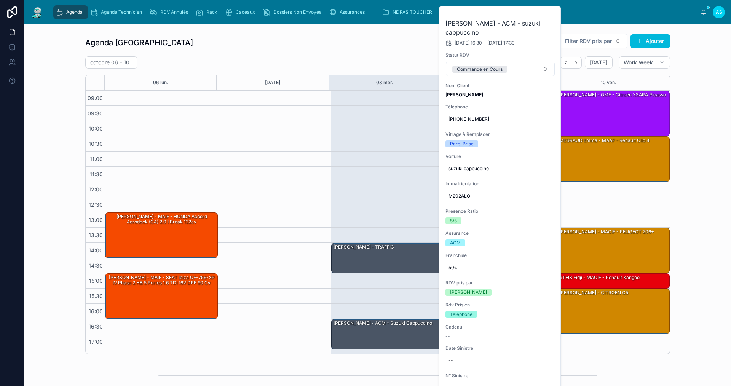  I want to click on span: RDV pris par, so click(500, 283).